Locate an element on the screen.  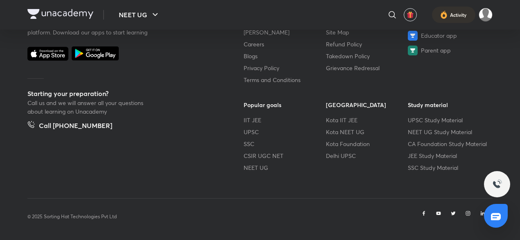
a: SSC Study Material is located at coordinates (449, 167).